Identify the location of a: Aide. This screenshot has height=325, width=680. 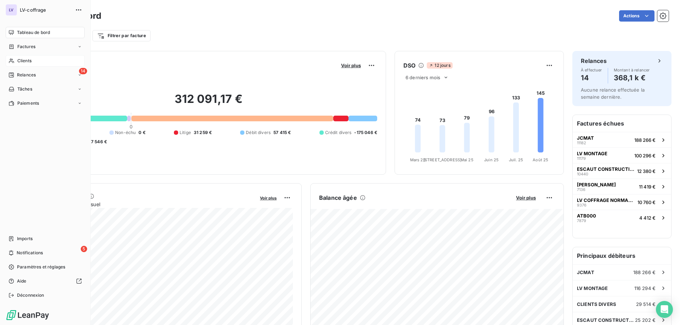
(45, 281).